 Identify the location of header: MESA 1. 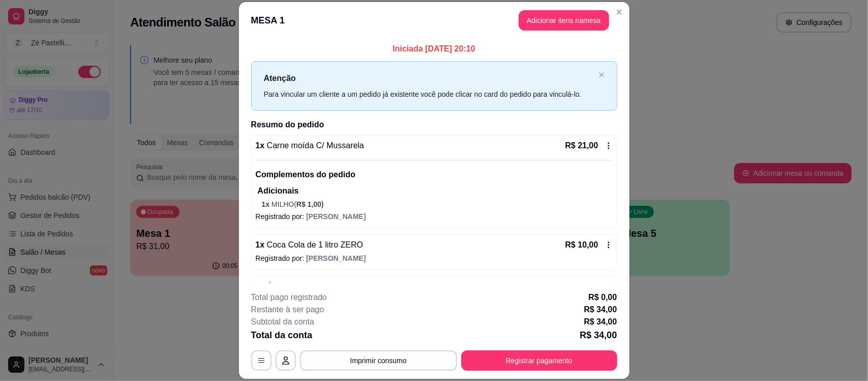
(435, 20).